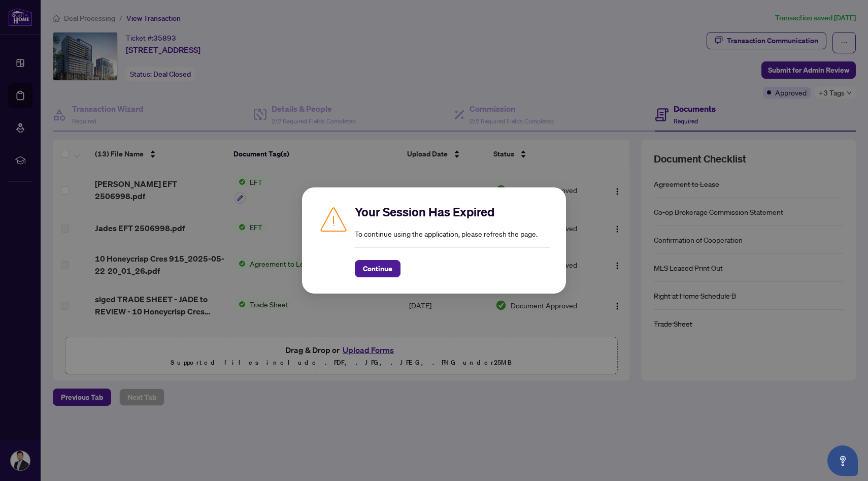 The image size is (868, 481). I want to click on button: Continue, so click(377, 269).